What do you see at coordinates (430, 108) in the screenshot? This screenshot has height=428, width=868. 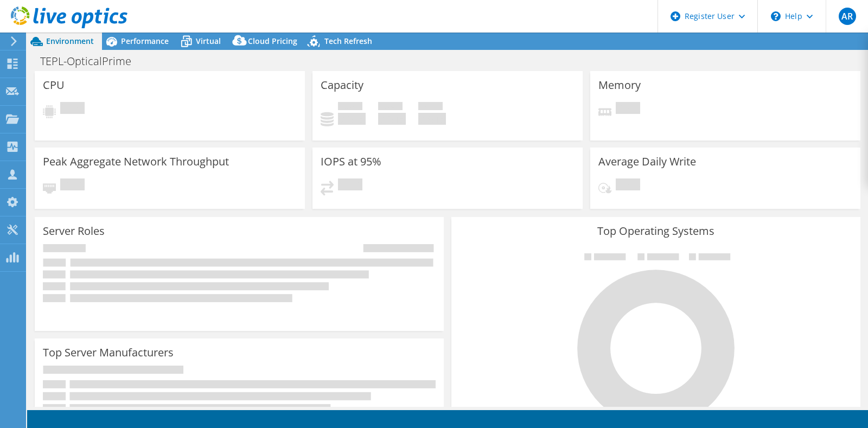 I see `span: Total` at bounding box center [430, 108].